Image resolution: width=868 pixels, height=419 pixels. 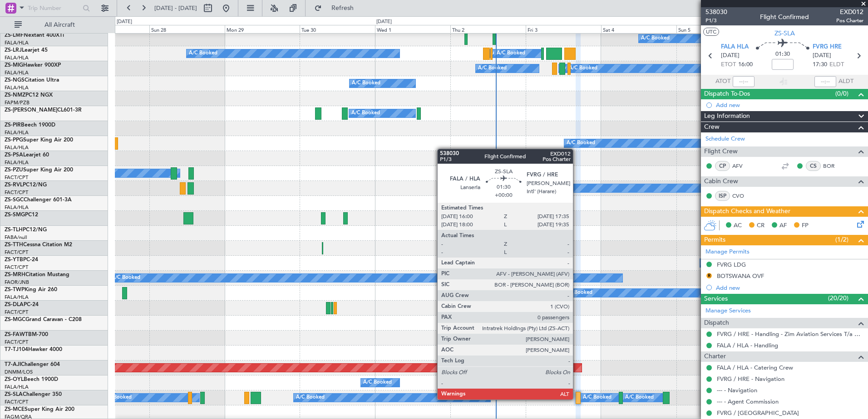 What do you see at coordinates (639, 29) in the screenshot?
I see `div: Sat 4` at bounding box center [639, 29].